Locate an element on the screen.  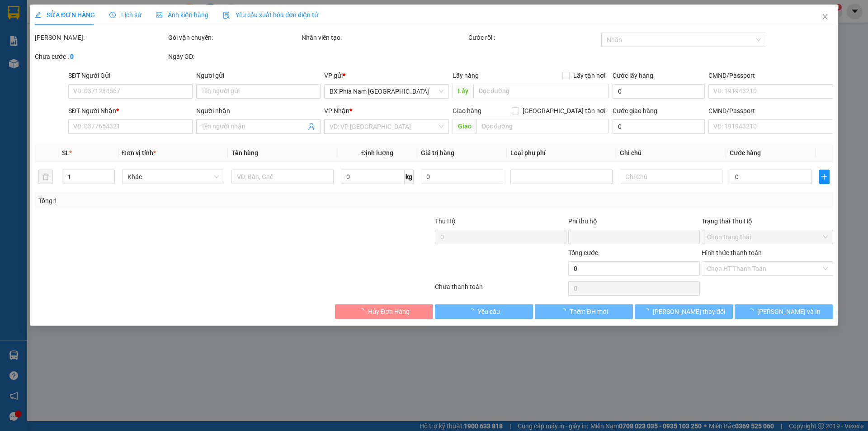
div: Phí thu hộ is located at coordinates (634, 223).